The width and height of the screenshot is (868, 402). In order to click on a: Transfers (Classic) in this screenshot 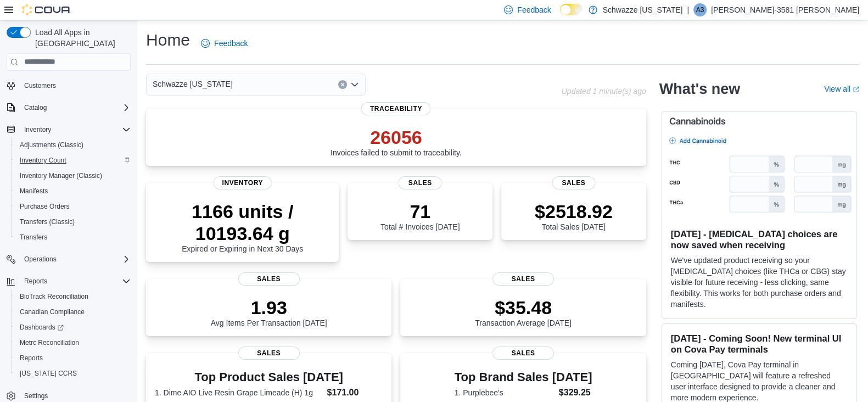, I will do `click(47, 222)`.